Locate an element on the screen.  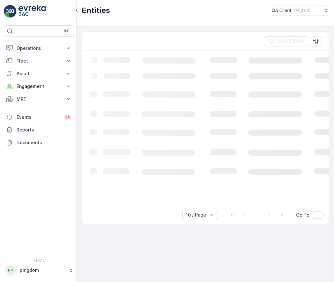
button: PPpingdom is located at coordinates (39, 270).